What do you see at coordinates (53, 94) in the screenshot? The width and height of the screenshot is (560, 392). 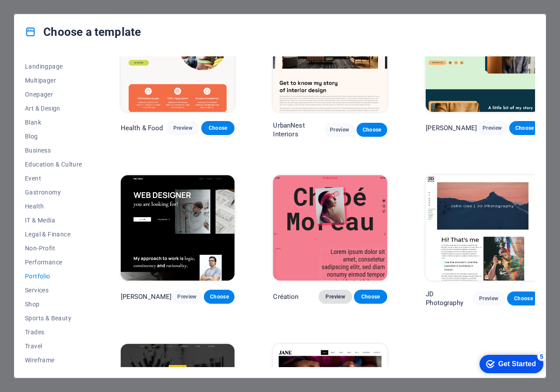 I see `span: Onepager` at bounding box center [53, 94].